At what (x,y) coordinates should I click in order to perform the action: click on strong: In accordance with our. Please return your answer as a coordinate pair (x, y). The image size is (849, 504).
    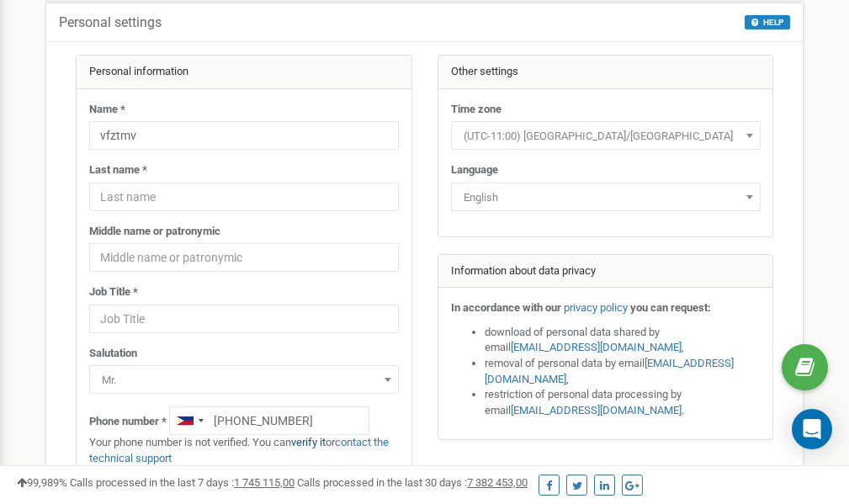
    Looking at the image, I should click on (506, 307).